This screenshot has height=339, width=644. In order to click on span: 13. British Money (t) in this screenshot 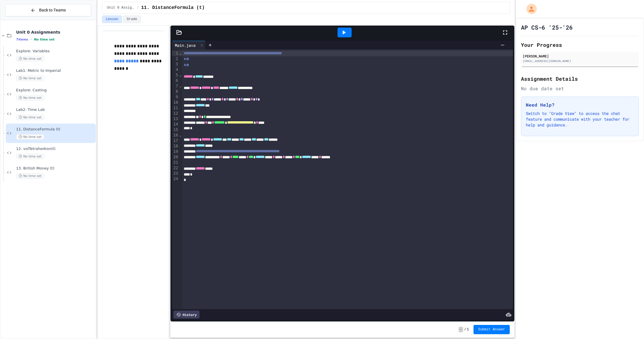, I will do `click(55, 168)`.